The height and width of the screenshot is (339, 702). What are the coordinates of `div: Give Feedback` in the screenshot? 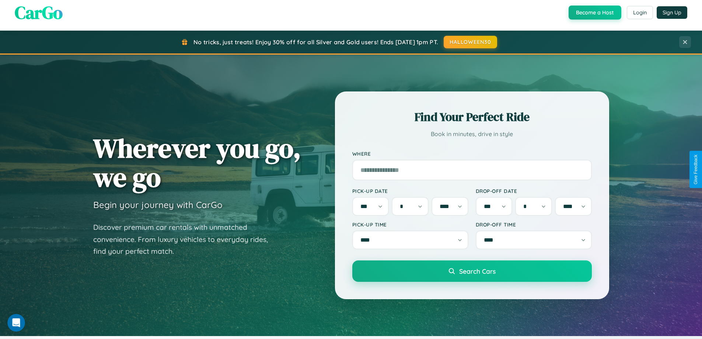 It's located at (696, 169).